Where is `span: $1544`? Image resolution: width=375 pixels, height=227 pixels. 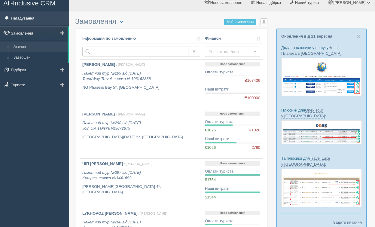 span: $1544 is located at coordinates (210, 197).